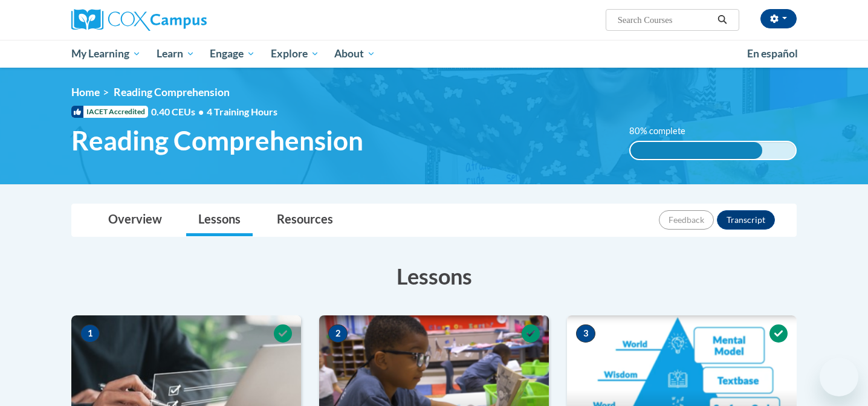 The height and width of the screenshot is (406, 868). Describe the element at coordinates (338, 334) in the screenshot. I see `span: 2` at that location.